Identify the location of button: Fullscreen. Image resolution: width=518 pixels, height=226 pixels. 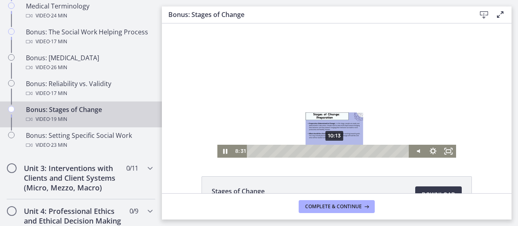
(286, 128).